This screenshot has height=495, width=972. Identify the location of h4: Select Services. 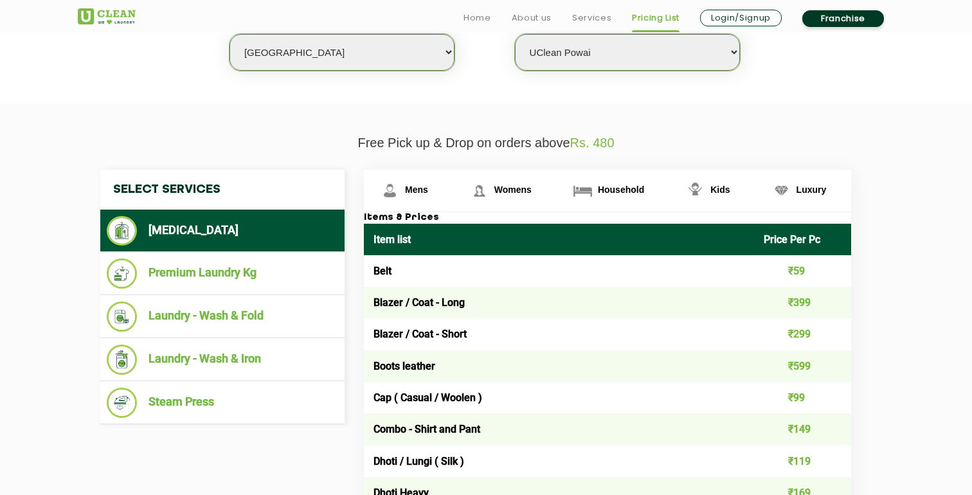
(223, 190).